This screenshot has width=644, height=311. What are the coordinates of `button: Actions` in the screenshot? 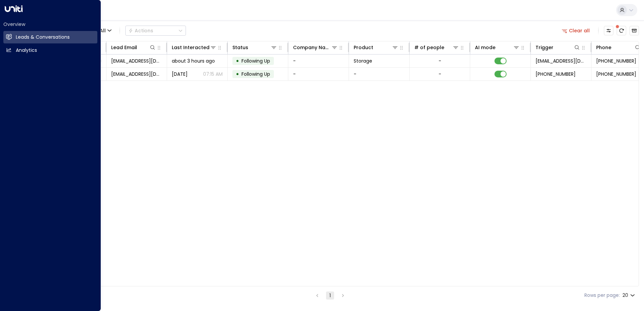 It's located at (156, 31).